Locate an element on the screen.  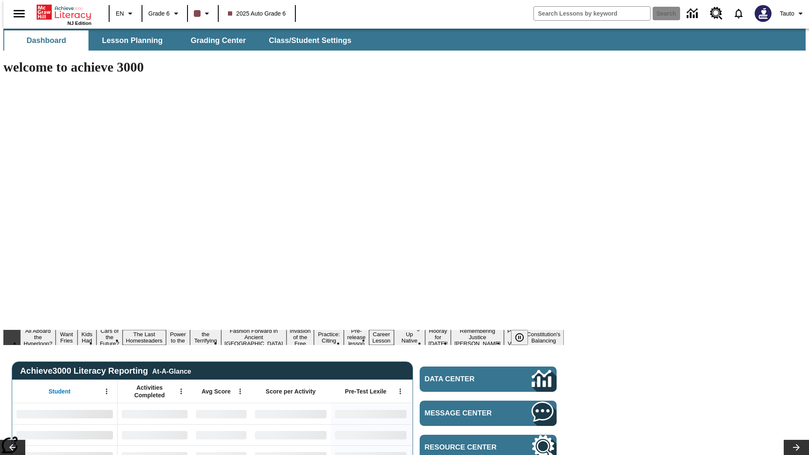
span: Lesson Planning is located at coordinates (132, 40).